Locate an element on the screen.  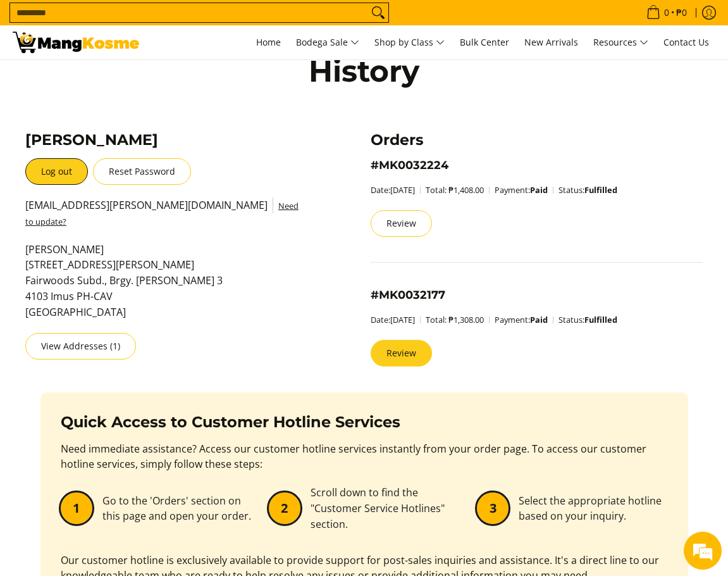
button: Reset Password is located at coordinates (142, 171).